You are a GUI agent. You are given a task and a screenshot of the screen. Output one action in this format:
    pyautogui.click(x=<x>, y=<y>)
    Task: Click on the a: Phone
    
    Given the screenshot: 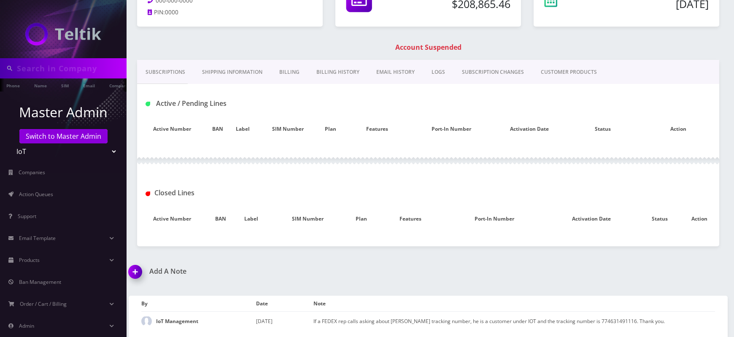 What is the action you would take?
    pyautogui.click(x=13, y=85)
    